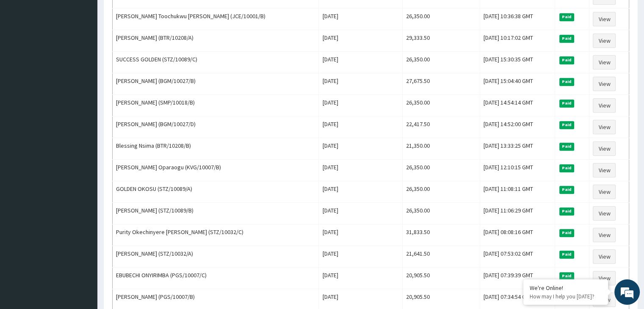  Describe the element at coordinates (216, 278) in the screenshot. I see `td: EBUBECHI ONYIRIMBA (PGS/10007/C)` at that location.